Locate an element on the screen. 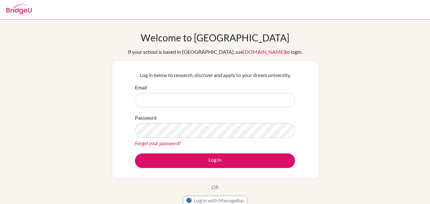 The image size is (430, 204). p: Log in below to research, discover and apply to your dream university. is located at coordinates (215, 75).